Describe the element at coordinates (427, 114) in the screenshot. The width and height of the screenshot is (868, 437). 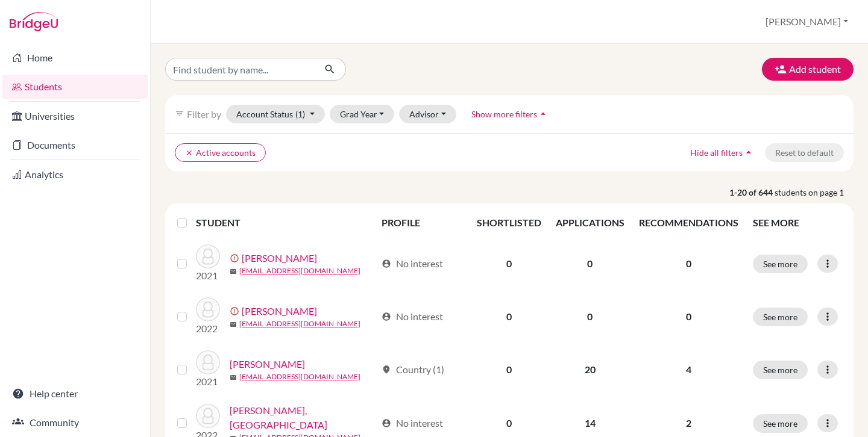
I see `button: Advisor` at that location.